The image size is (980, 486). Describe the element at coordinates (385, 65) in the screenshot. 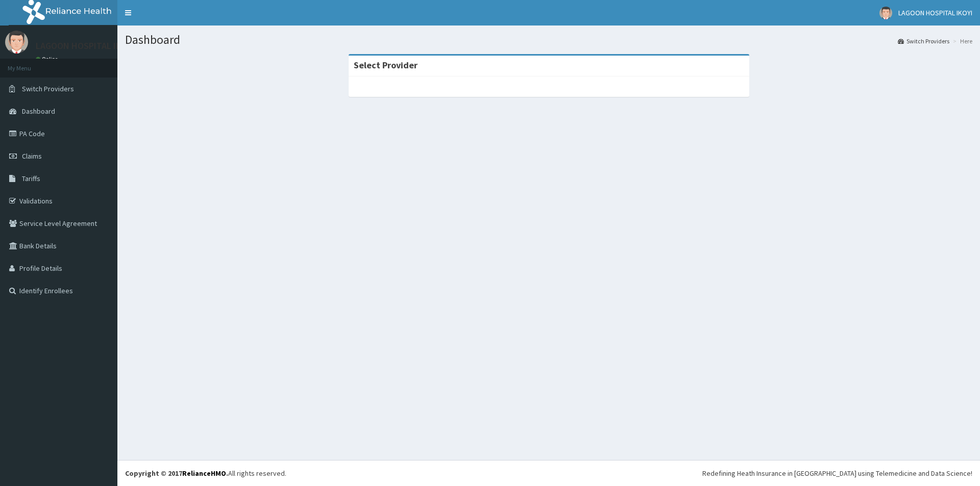

I see `strong: Select Provider` at that location.